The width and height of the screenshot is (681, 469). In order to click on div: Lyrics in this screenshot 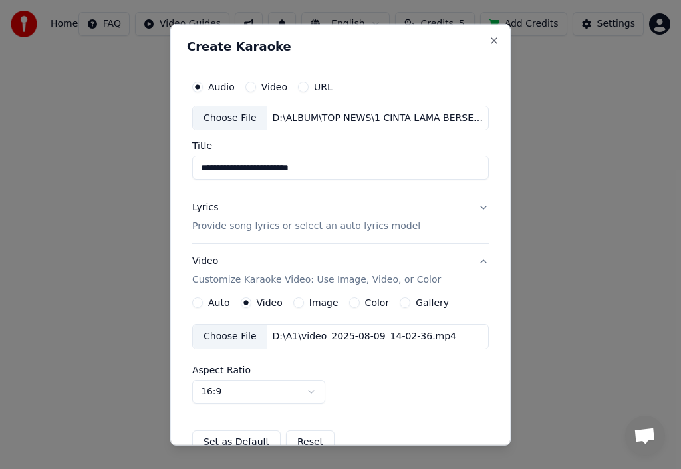, I will do `click(205, 208)`.